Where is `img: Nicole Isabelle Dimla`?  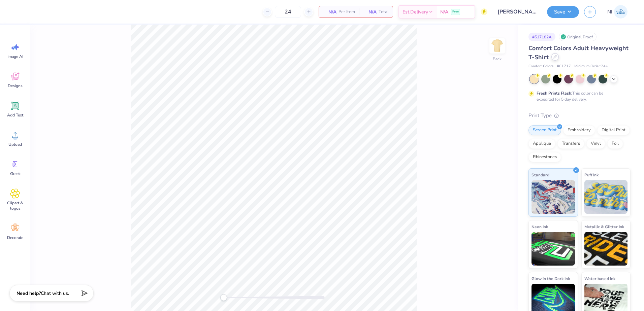 img: Nicole Isabelle Dimla is located at coordinates (621, 12).